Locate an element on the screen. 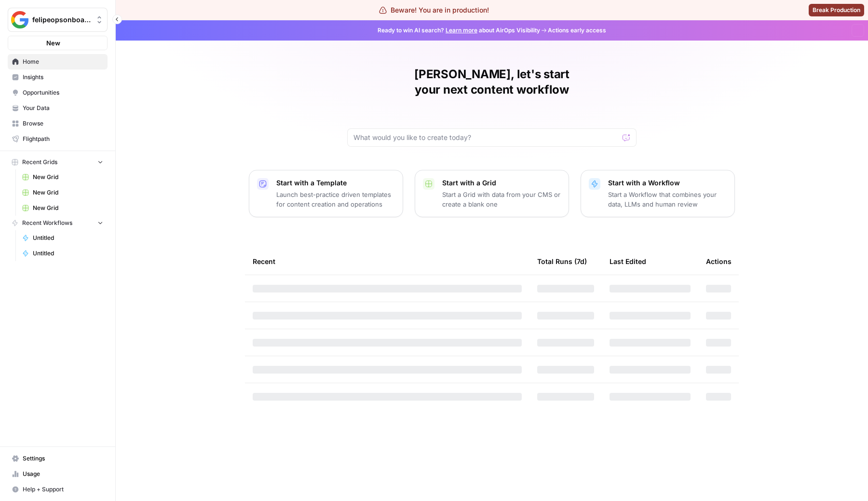 This screenshot has height=501, width=868. a: Settings is located at coordinates (57, 459).